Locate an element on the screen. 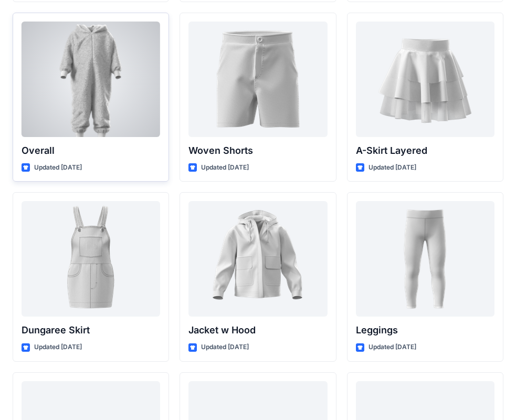 Image resolution: width=516 pixels, height=420 pixels. p: Woven Shorts is located at coordinates (258, 150).